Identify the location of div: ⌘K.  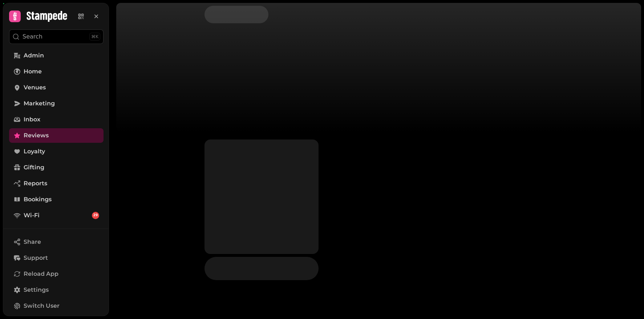
(95, 37).